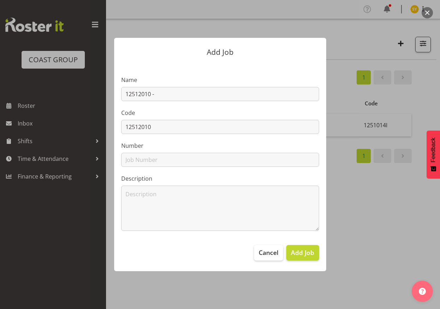  Describe the element at coordinates (220, 160) in the screenshot. I see `input: Job Number` at that location.